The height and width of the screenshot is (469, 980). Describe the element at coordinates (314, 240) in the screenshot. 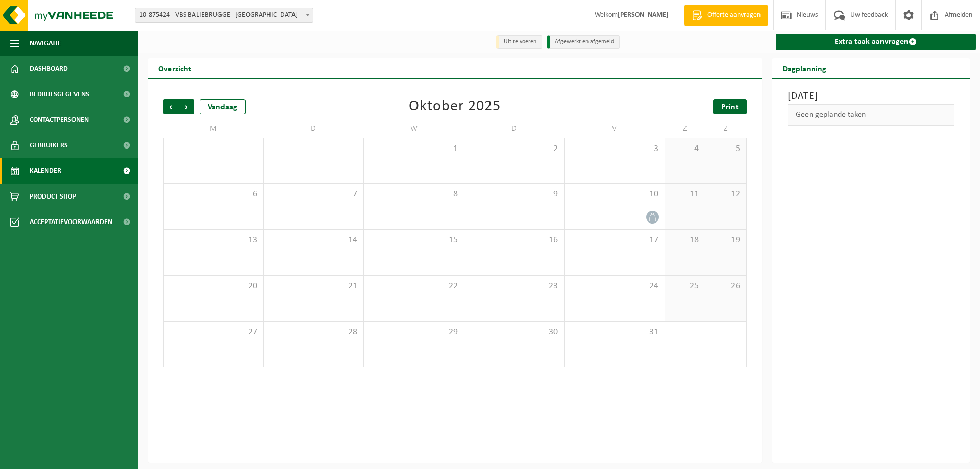

I see `span: 14` at that location.